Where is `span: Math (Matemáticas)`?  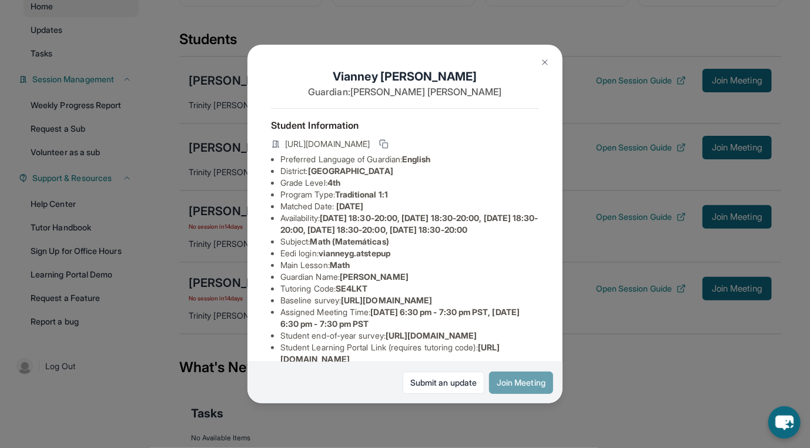
span: Math (Matemáticas) is located at coordinates (350, 241).